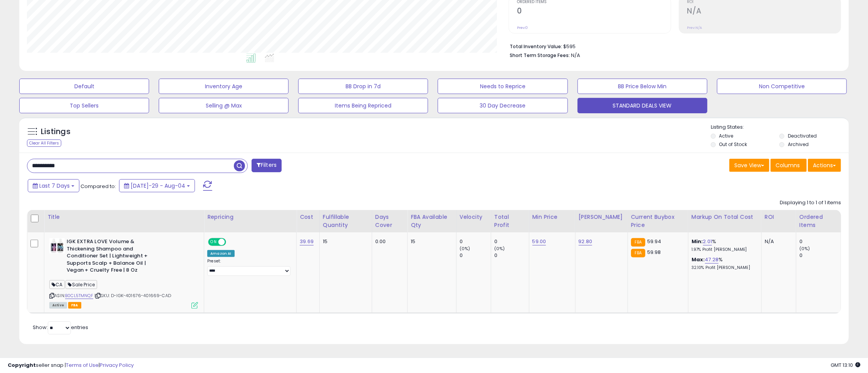 The width and height of the screenshot is (868, 373). I want to click on span: All listings currently available for purchase on Amazon, so click(58, 306).